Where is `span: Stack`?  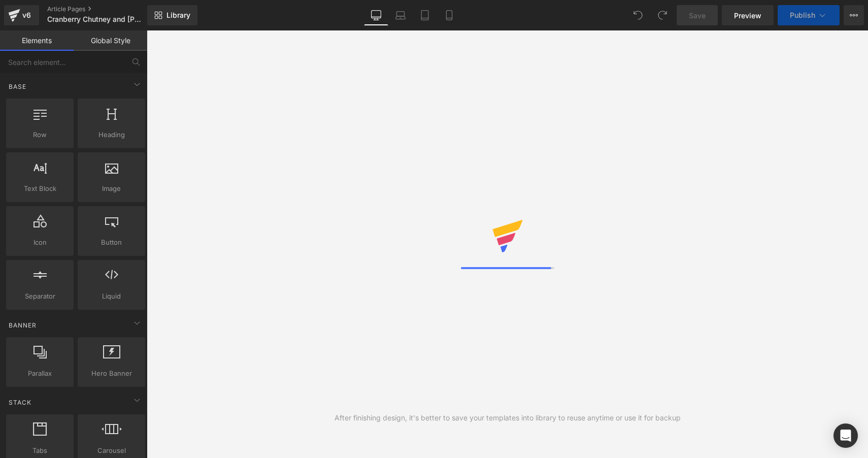 span: Stack is located at coordinates (20, 402).